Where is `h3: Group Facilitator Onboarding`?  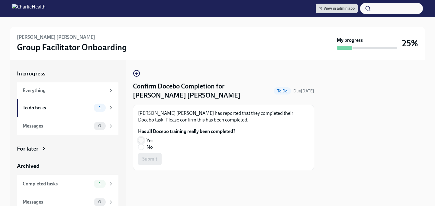
h3: Group Facilitator Onboarding is located at coordinates (72, 47).